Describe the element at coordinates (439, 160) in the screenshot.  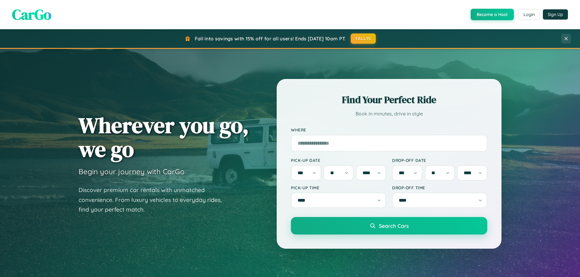
I see `label: Drop-off Date` at that location.